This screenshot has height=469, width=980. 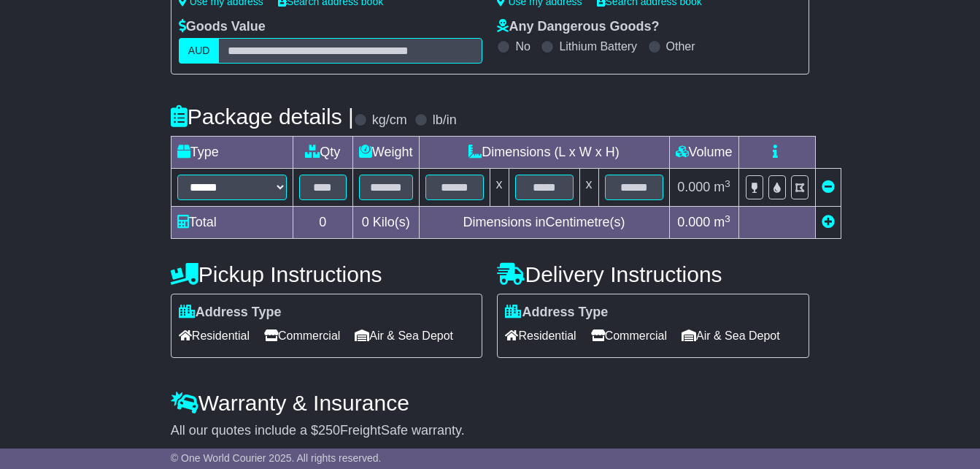 I want to click on h4: Package details |, so click(x=262, y=116).